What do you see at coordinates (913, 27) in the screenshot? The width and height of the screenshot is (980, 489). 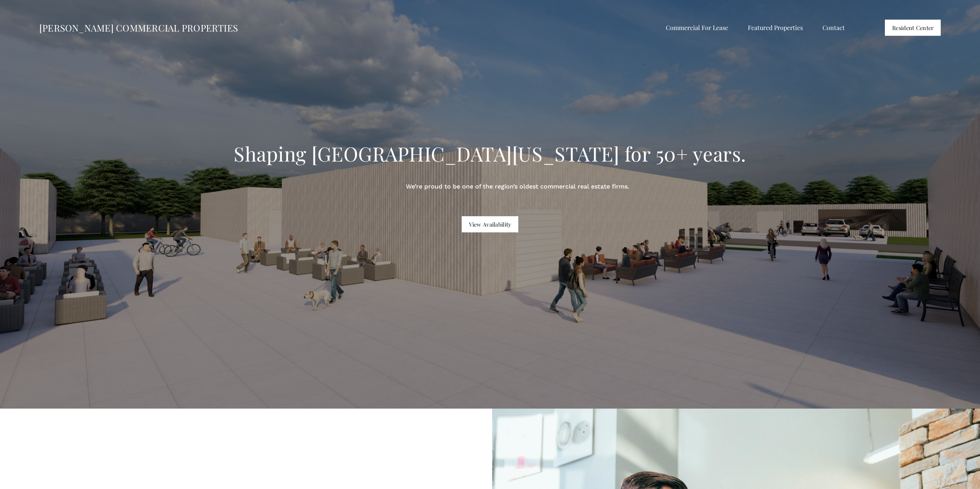 I see `a: Resident Center` at bounding box center [913, 27].